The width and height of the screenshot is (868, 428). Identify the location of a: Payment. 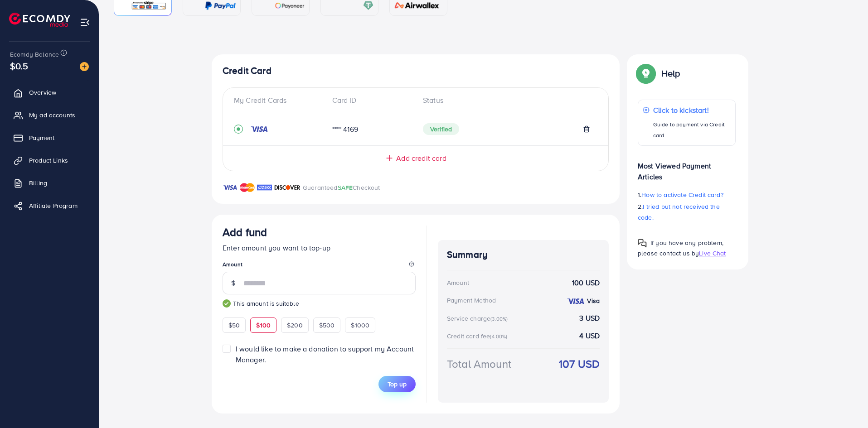
(49, 138).